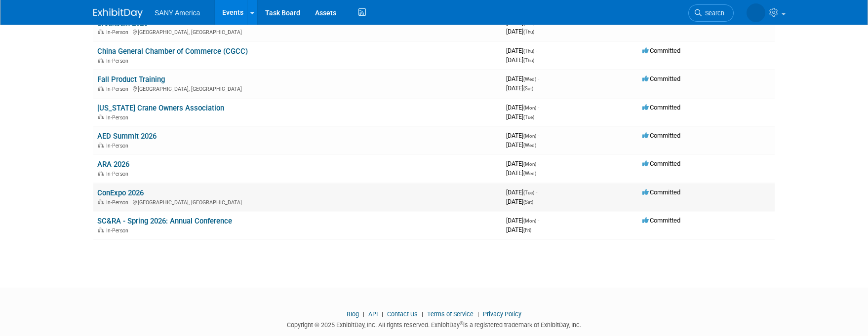 This screenshot has height=336, width=868. What do you see at coordinates (450, 314) in the screenshot?
I see `a: Terms of Service` at bounding box center [450, 314].